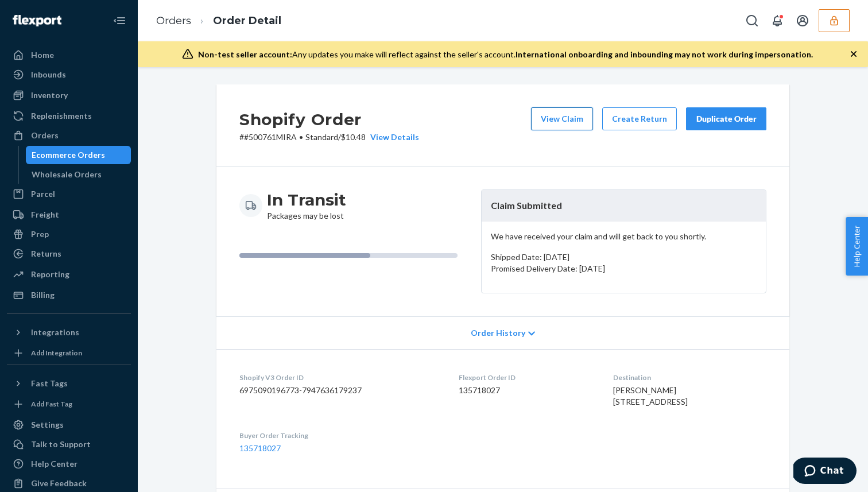  Describe the element at coordinates (45, 135) in the screenshot. I see `div: Orders` at that location.